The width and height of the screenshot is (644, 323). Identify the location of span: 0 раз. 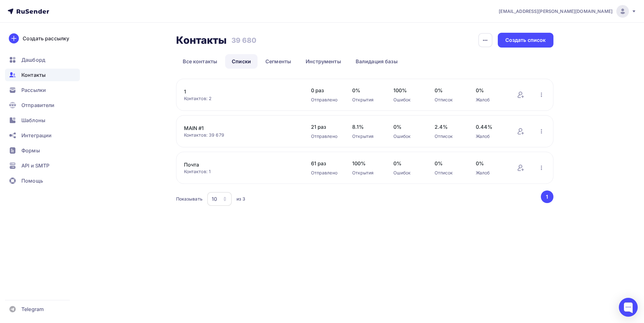
(325, 91).